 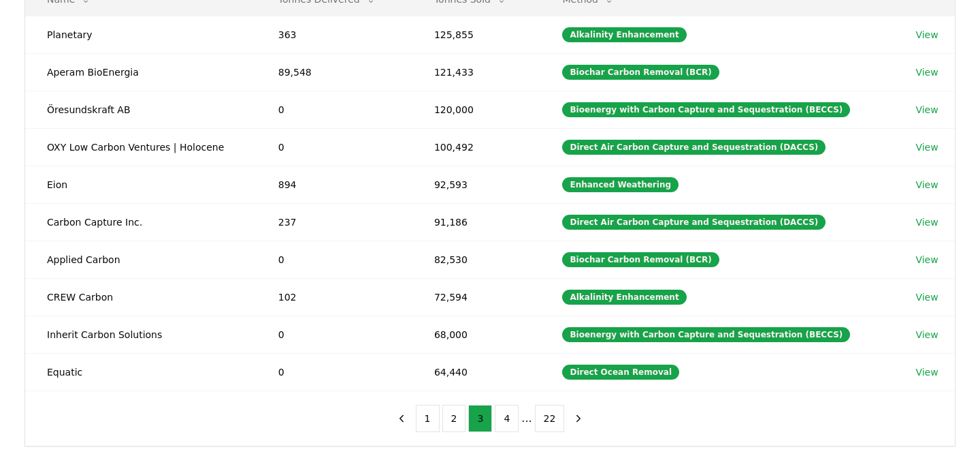 I want to click on td: OXY Low Carbon Ventures | Holocene, so click(x=141, y=147).